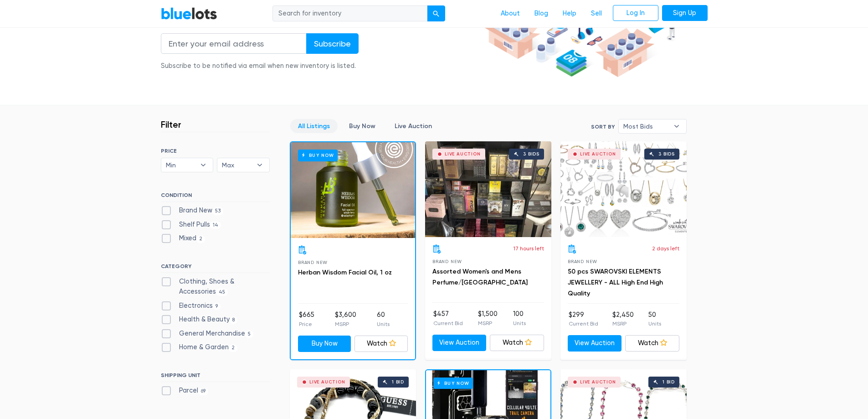  Describe the element at coordinates (215, 225) in the screenshot. I see `span: 14` at that location.